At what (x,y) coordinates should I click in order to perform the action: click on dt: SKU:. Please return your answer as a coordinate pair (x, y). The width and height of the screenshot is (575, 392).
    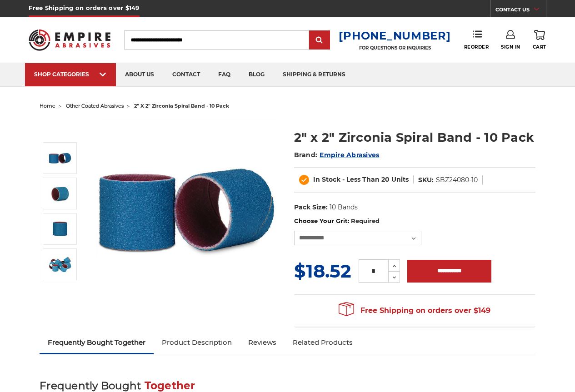
    Looking at the image, I should click on (425, 180).